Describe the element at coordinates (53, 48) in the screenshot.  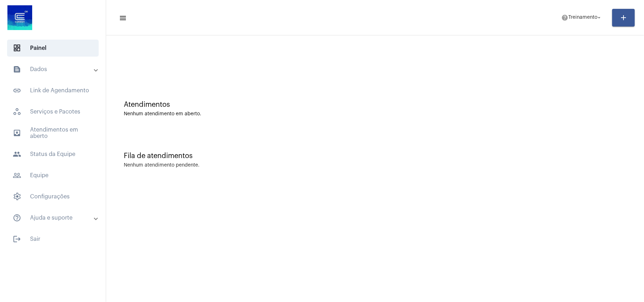
I see `span: Painel` at that location.